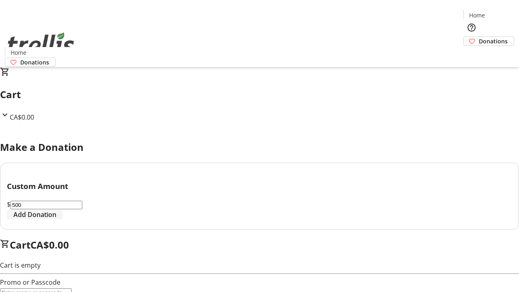 This screenshot has width=519, height=292. Describe the element at coordinates (35, 215) in the screenshot. I see `span: Add Donation` at that location.